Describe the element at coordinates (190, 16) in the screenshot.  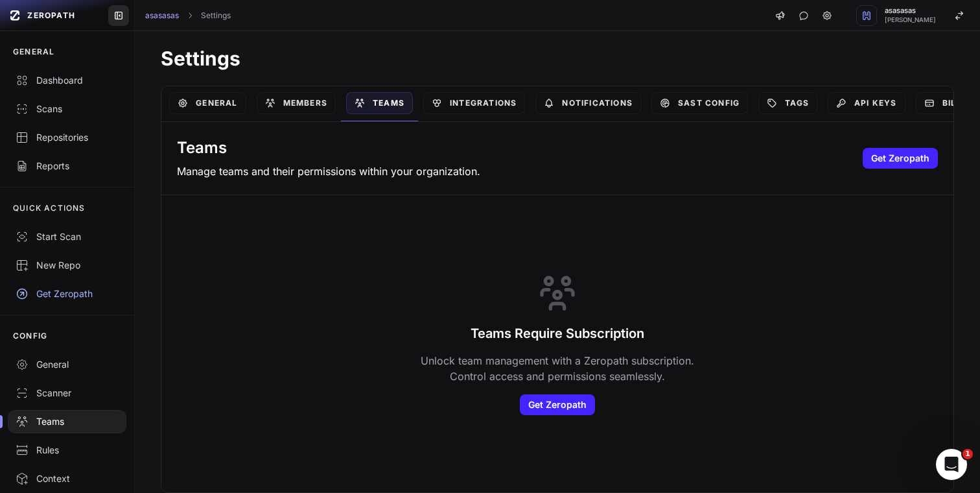
I see `svg: chevron right,` at that location.